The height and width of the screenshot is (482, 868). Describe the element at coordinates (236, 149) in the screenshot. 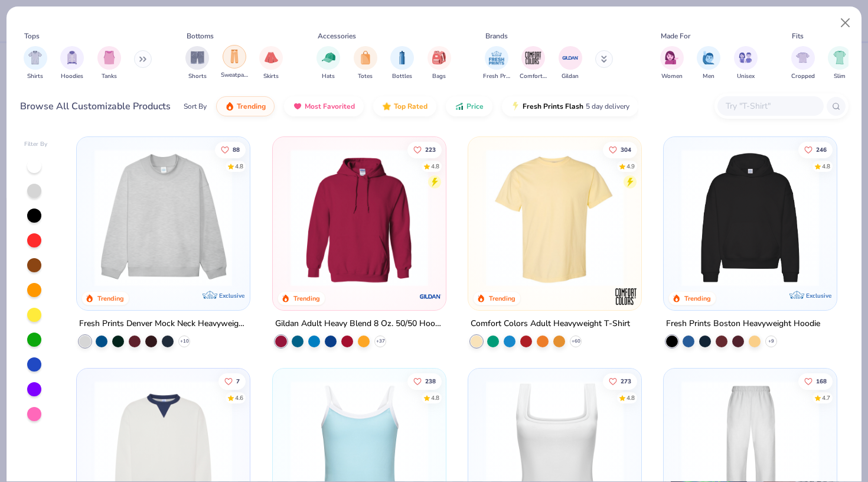

I see `span: 88` at that location.